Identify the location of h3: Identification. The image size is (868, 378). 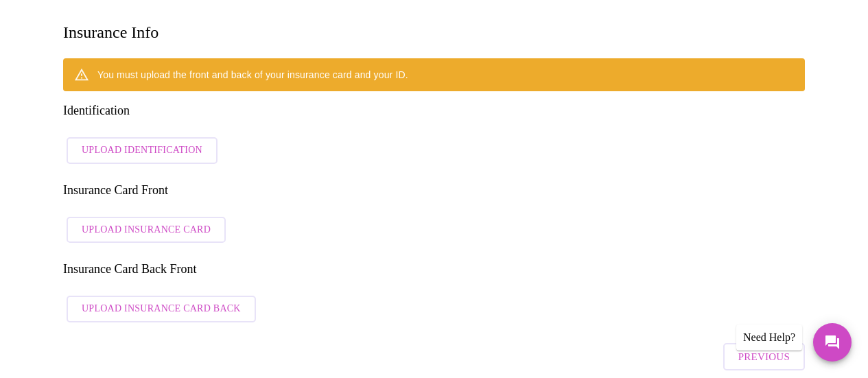
(434, 110).